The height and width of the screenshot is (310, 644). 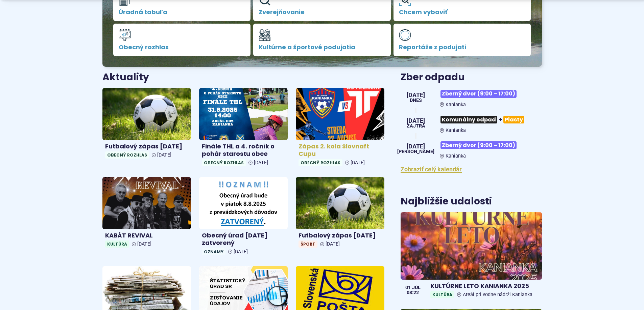 I want to click on span: Úradná tabuľa, so click(x=181, y=12).